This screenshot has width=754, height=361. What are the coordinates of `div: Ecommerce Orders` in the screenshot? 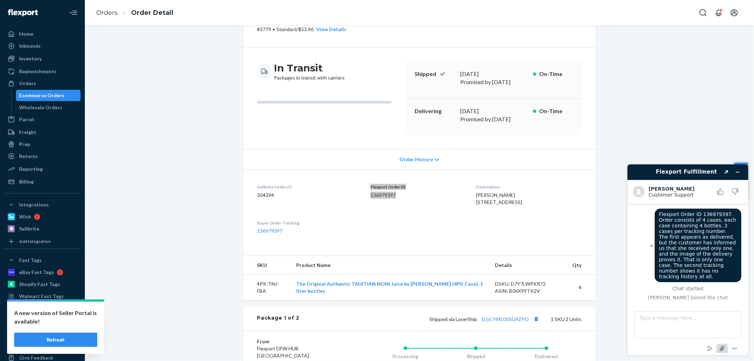 It's located at (42, 95).